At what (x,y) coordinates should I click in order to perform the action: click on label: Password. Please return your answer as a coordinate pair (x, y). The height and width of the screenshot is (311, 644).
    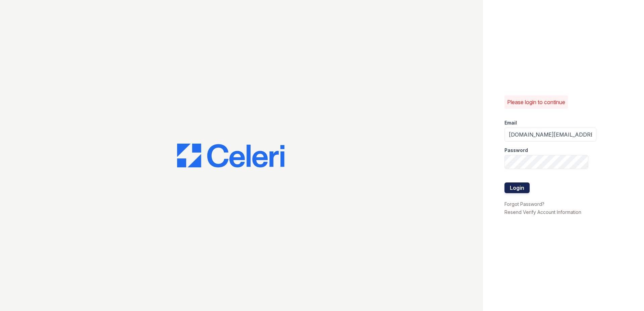
    Looking at the image, I should click on (516, 150).